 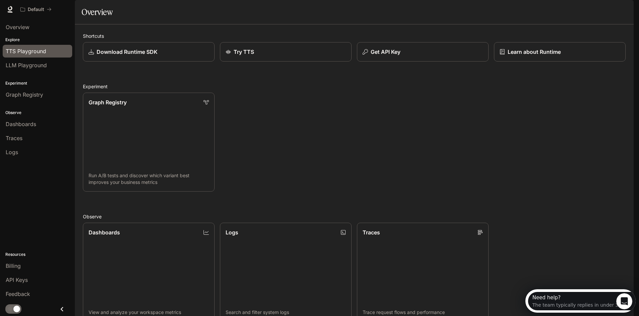 What do you see at coordinates (559, 52) in the screenshot?
I see `a: Learn about Runtime` at bounding box center [559, 52].